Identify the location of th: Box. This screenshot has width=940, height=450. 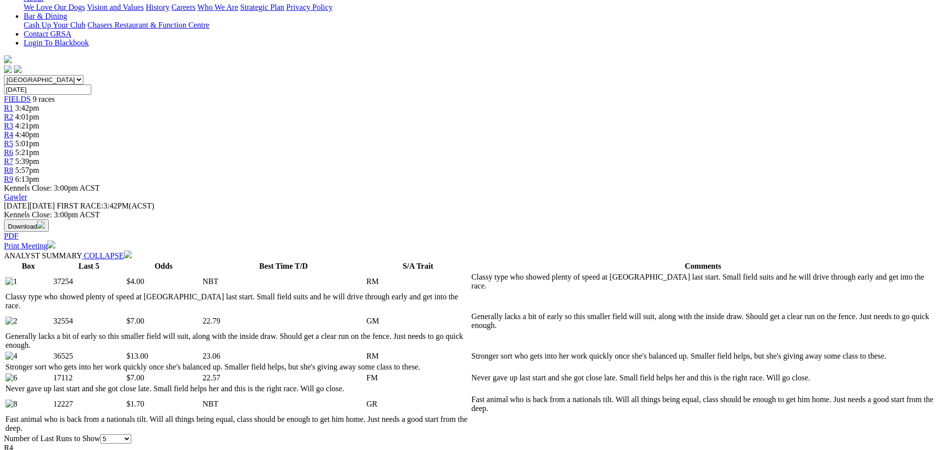
(28, 266).